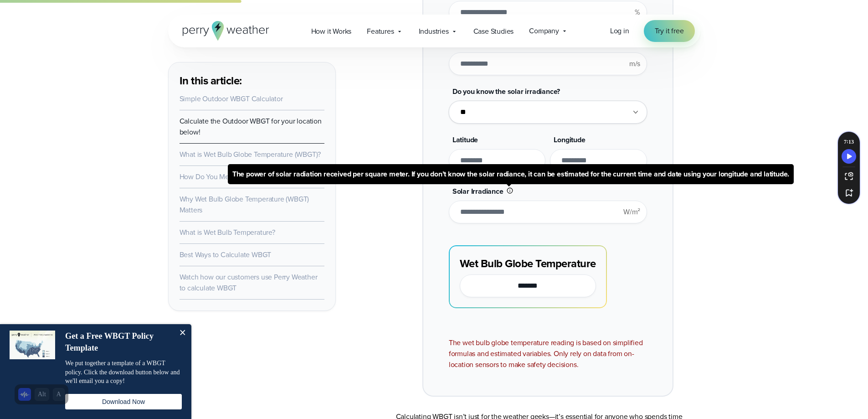 This screenshot has height=419, width=868. Describe the element at coordinates (248, 282) in the screenshot. I see `a: Watch how our customers use Perry Weather to calculate WBGT` at that location.